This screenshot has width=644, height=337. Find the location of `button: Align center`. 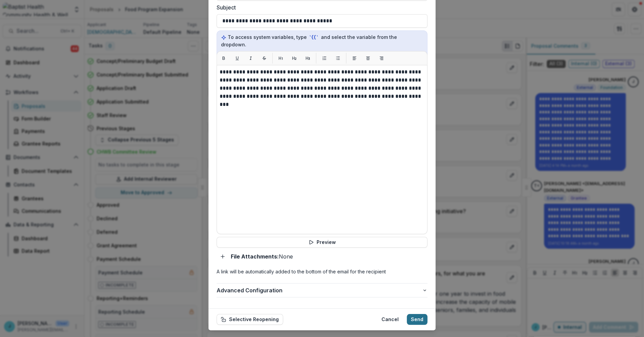

button: Align center is located at coordinates (368, 58).